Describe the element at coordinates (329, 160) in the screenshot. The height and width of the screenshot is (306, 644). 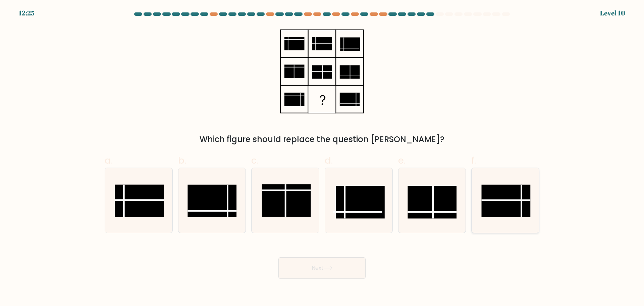
I see `span: d.` at that location.